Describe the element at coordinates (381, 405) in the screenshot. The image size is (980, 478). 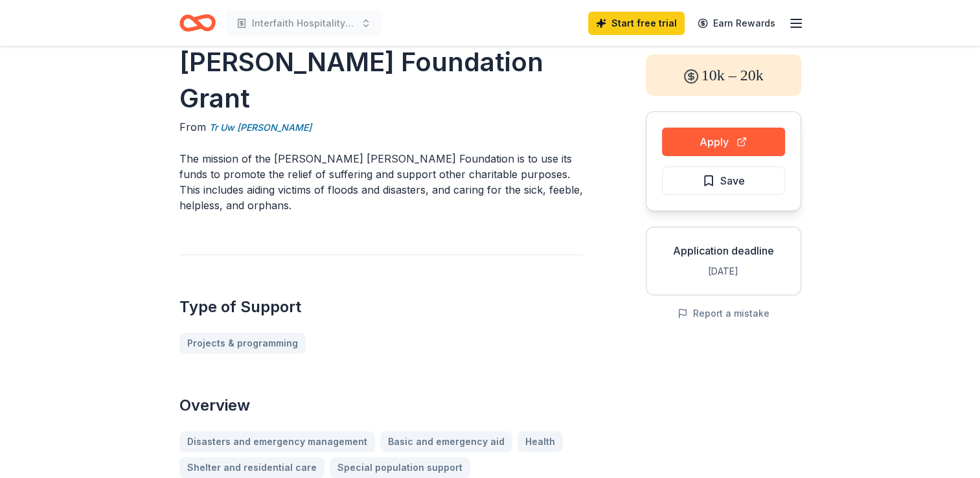
I see `h2: Overview` at that location.